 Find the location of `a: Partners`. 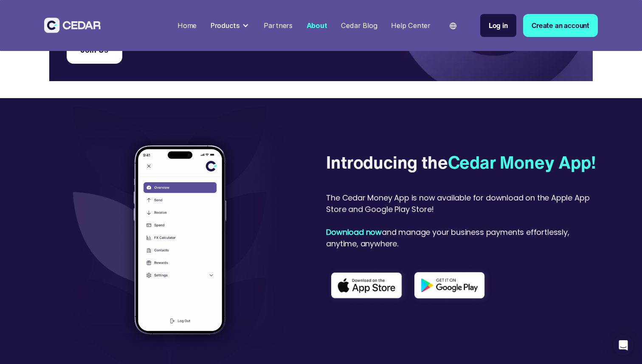

a: Partners is located at coordinates (278, 25).